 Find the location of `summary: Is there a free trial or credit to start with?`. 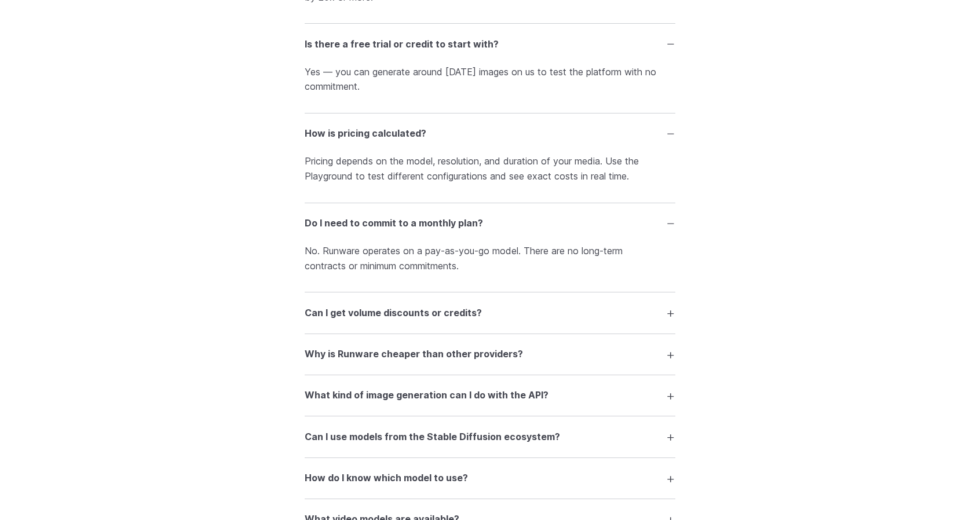

summary: Is there a free trial or credit to start with? is located at coordinates (490, 44).